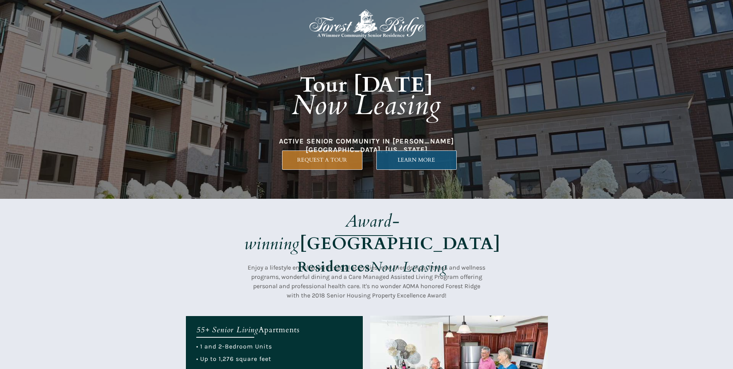 The width and height of the screenshot is (733, 369). I want to click on strong: Residences, so click(334, 267).